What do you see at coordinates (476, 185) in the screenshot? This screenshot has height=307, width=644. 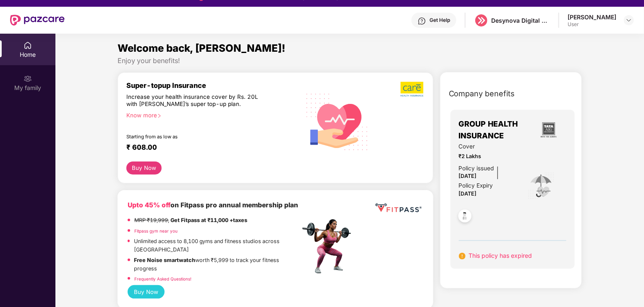 I see `div: Policy Expiry` at bounding box center [476, 185].